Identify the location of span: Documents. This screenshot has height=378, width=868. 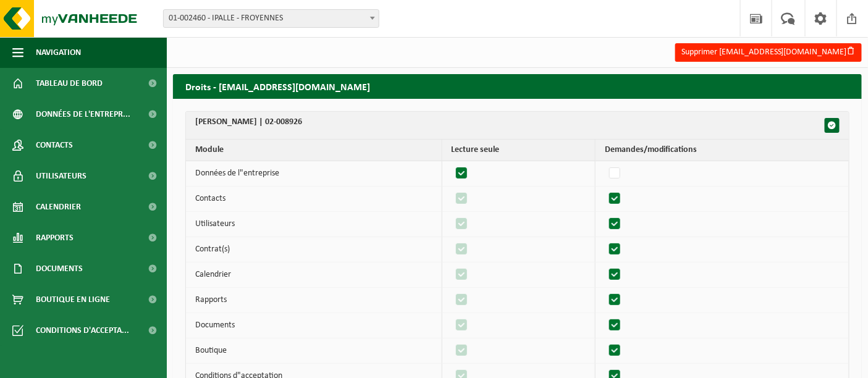
(59, 269).